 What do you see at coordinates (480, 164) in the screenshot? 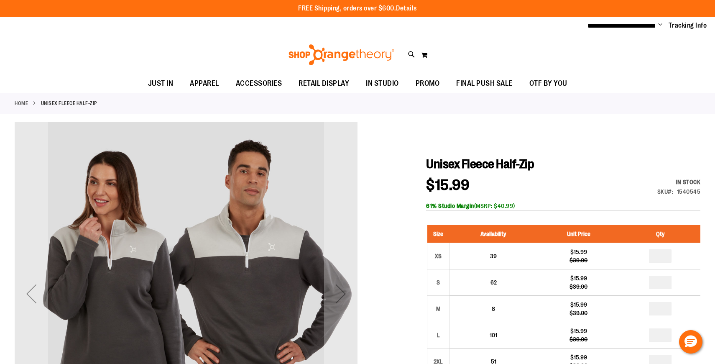
I see `span: Unisex Fleece Half-Zip` at bounding box center [480, 164].